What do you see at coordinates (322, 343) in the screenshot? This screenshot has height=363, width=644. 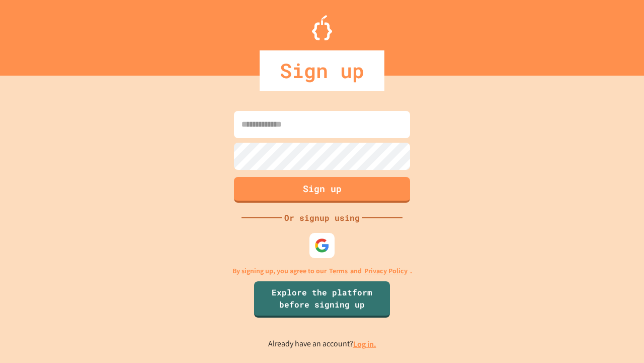 I see `p: Already have an account?` at bounding box center [322, 343].